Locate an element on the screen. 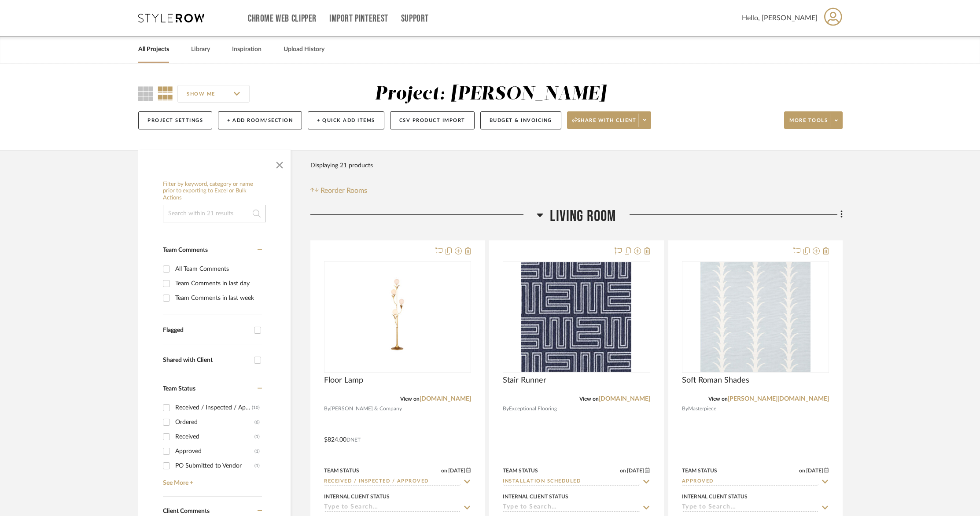 The height and width of the screenshot is (516, 980). span: Living Room is located at coordinates (583, 217).